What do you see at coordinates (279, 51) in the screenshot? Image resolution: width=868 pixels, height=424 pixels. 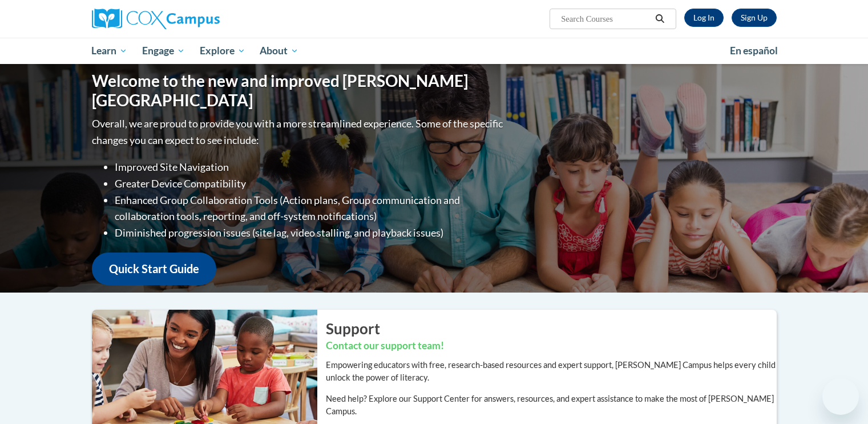 I see `a: About` at bounding box center [279, 51].